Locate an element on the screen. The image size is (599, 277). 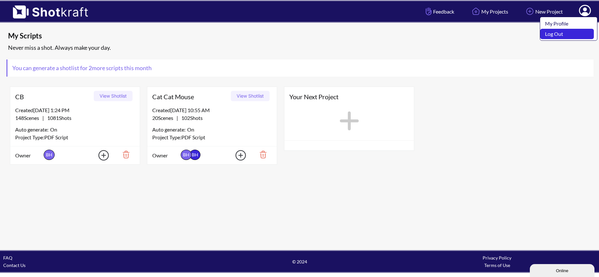
div: Never miss a shot. Always make your day. is located at coordinates (301, 47).